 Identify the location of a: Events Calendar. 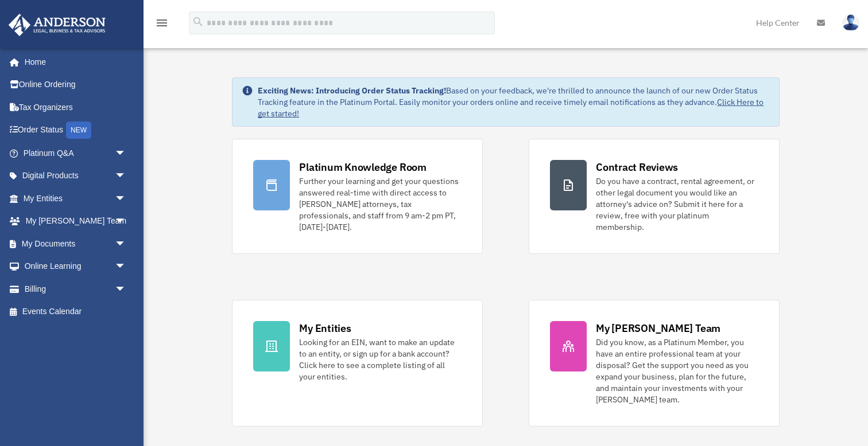
(76, 312).